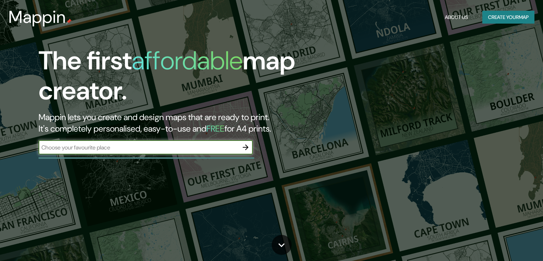 The width and height of the screenshot is (543, 261). What do you see at coordinates (37, 17) in the screenshot?
I see `h3: Mappin` at bounding box center [37, 17].